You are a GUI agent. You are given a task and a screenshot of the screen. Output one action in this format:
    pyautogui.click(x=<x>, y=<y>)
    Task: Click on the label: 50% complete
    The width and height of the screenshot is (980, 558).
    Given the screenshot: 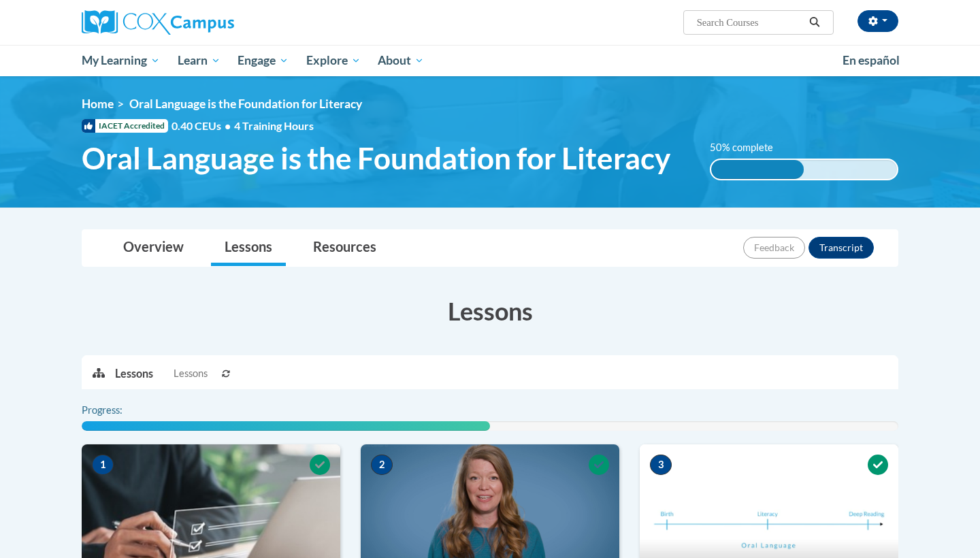 What is the action you would take?
    pyautogui.click(x=748, y=148)
    